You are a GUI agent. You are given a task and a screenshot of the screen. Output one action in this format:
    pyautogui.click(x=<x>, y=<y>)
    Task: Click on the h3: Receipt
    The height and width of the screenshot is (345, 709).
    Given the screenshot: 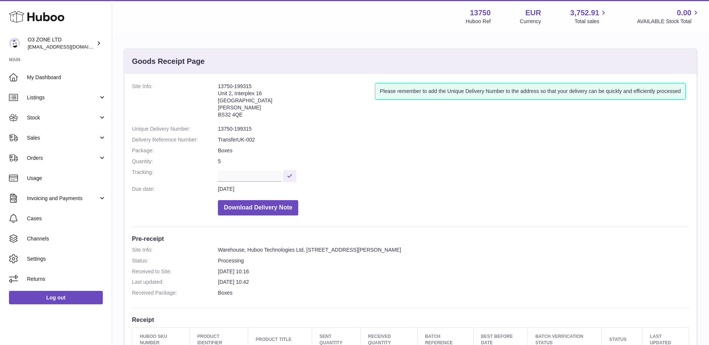 What is the action you would take?
    pyautogui.click(x=410, y=320)
    